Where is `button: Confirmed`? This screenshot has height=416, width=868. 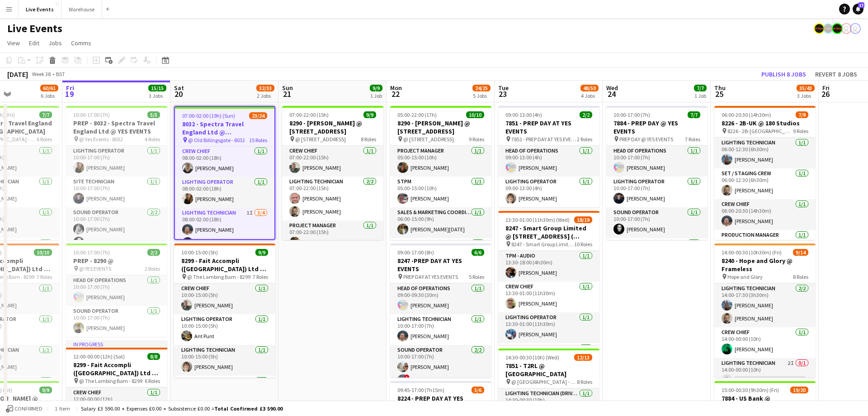 button: Confirmed is located at coordinates (24, 409).